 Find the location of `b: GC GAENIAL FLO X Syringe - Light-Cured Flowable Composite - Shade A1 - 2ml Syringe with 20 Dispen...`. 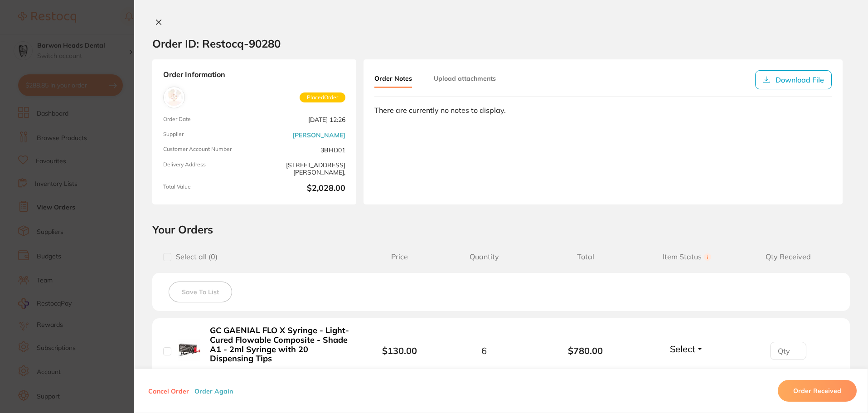

b: GC GAENIAL FLO X Syringe - Light-Cured Flowable Composite - Shade A1 - 2ml Syringe with 20 Dispen... is located at coordinates (280, 345).